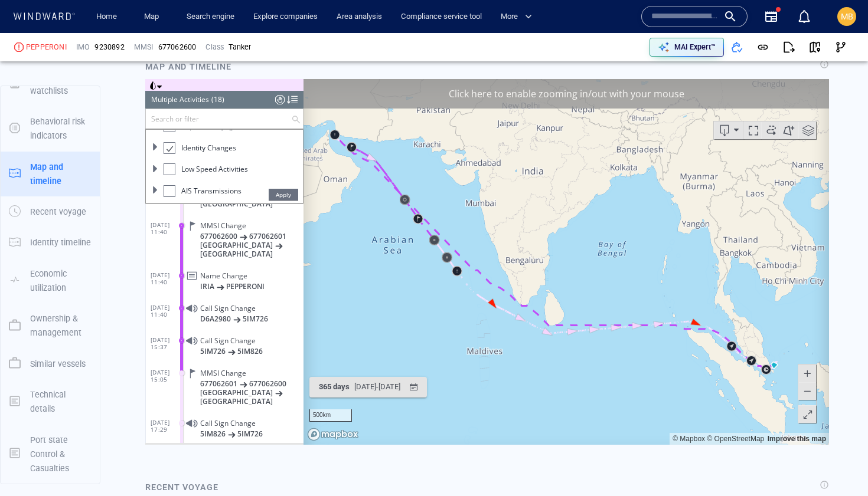  What do you see at coordinates (189, 307) in the screenshot?
I see `span: 365 days` at bounding box center [189, 307].